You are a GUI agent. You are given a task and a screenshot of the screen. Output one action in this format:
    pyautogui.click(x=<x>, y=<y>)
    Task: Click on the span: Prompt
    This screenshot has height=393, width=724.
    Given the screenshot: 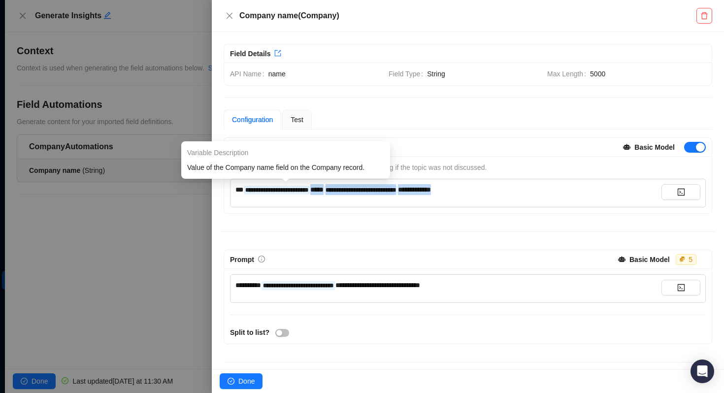 What is the action you would take?
    pyautogui.click(x=242, y=260)
    